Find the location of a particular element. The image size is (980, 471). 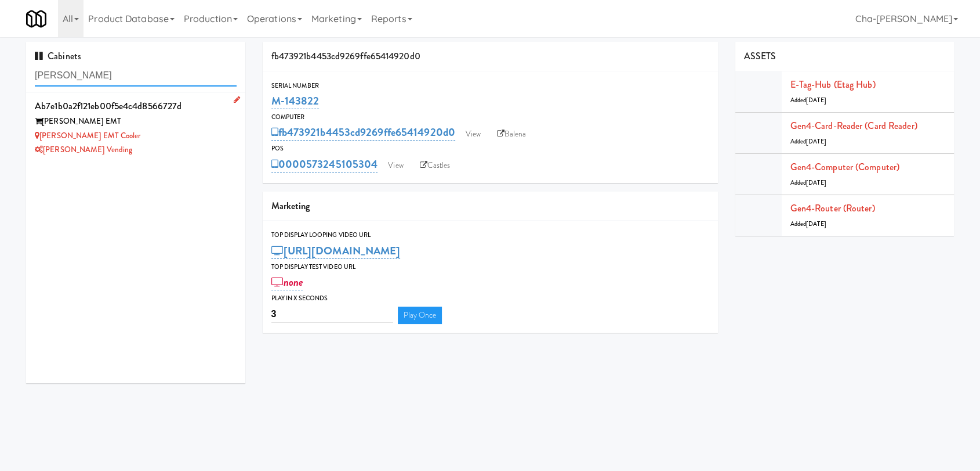

div: Serial Number is located at coordinates (490, 86).